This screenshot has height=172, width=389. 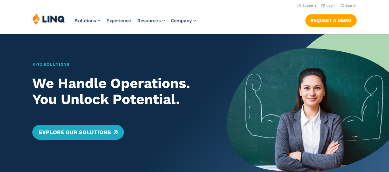 What do you see at coordinates (331, 20) in the screenshot?
I see `nav: Button Navigation` at bounding box center [331, 20].